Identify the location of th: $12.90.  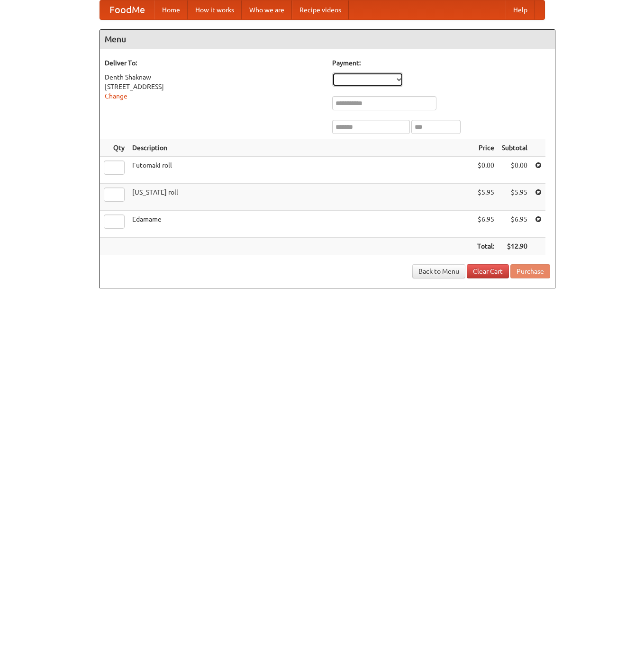
(514, 246).